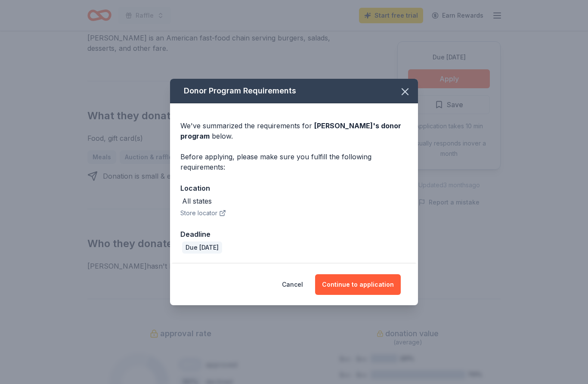 The image size is (588, 384). What do you see at coordinates (197, 201) in the screenshot?
I see `div: All states` at bounding box center [197, 201].